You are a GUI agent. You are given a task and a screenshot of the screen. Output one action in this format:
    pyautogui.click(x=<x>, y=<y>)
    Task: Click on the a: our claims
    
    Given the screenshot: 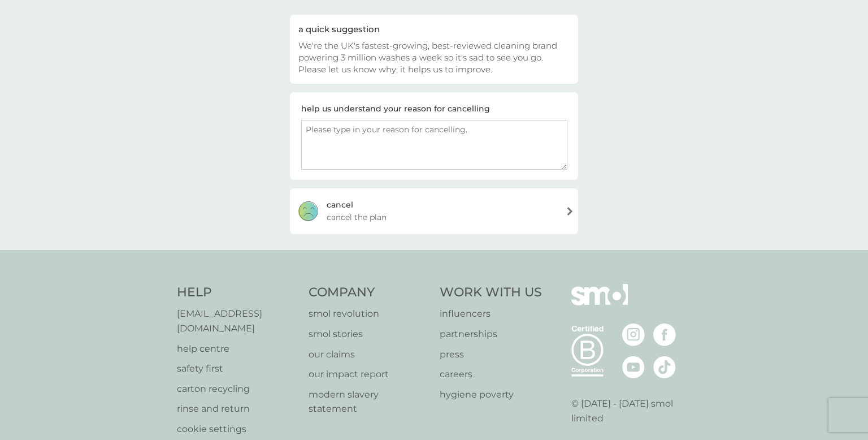 What is the action you would take?
    pyautogui.click(x=368, y=354)
    